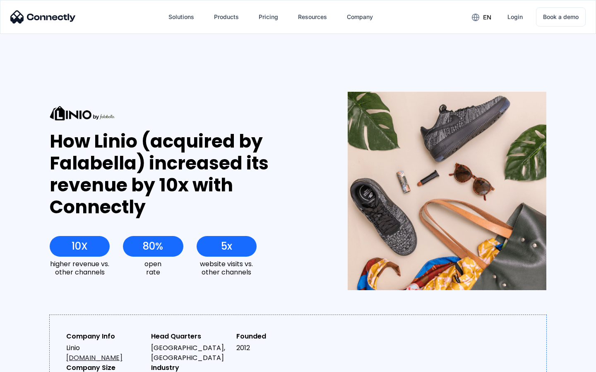  What do you see at coordinates (226, 17) in the screenshot?
I see `div: Products` at bounding box center [226, 17].